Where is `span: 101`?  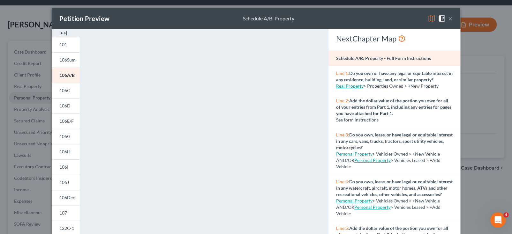
span: 101 is located at coordinates (63, 44).